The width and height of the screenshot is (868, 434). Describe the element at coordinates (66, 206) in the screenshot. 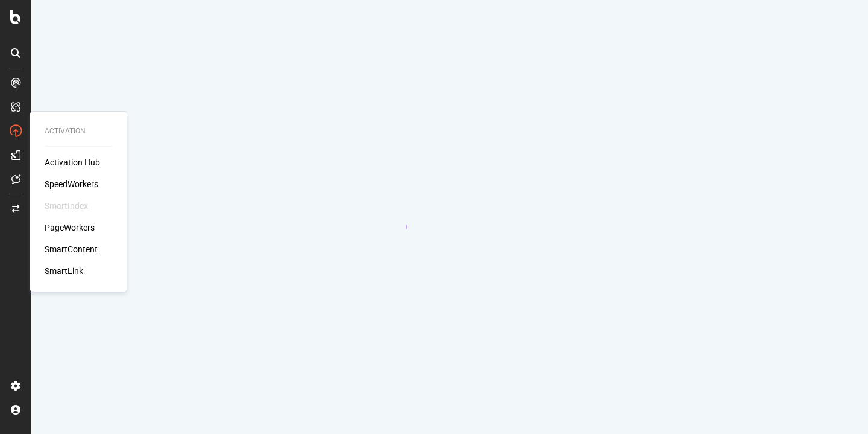

I see `a: SmartIndex` at that location.